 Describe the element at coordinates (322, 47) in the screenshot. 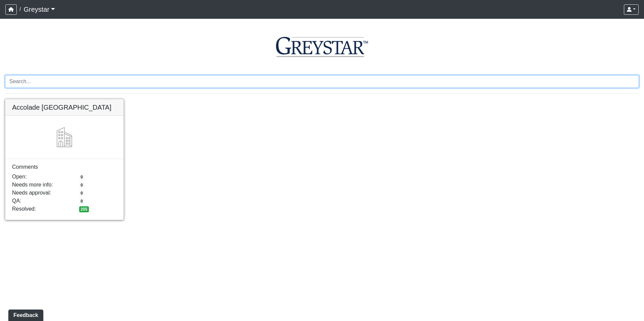

I see `img: logo` at that location.